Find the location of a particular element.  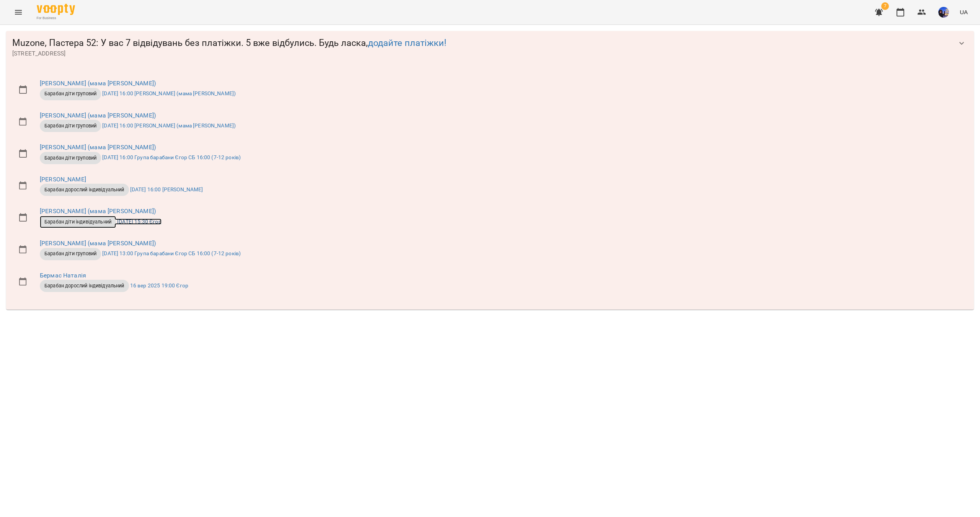

span: For Business is located at coordinates (56, 18).